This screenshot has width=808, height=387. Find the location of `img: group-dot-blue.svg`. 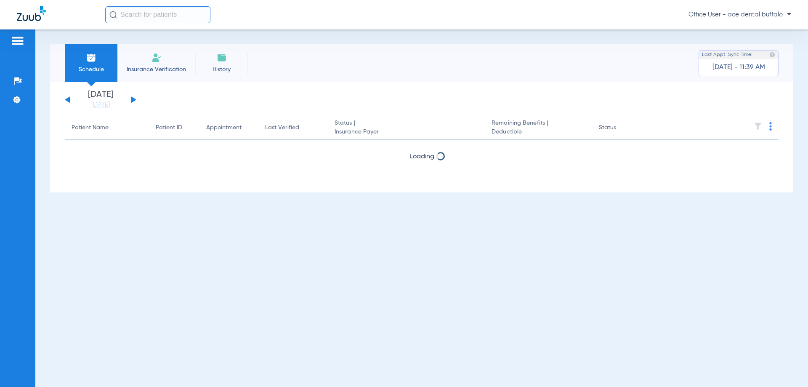

img: group-dot-blue.svg is located at coordinates (770, 126).